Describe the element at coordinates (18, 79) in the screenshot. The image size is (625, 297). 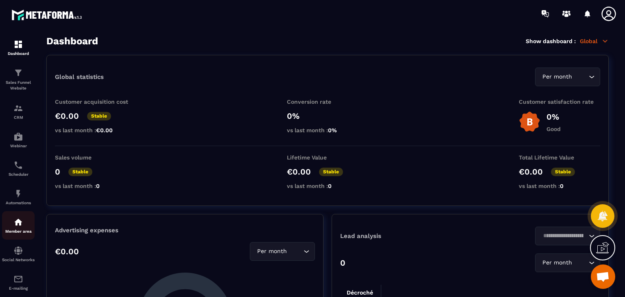
I see `a: formationformationSales Funnel Website` at that location.